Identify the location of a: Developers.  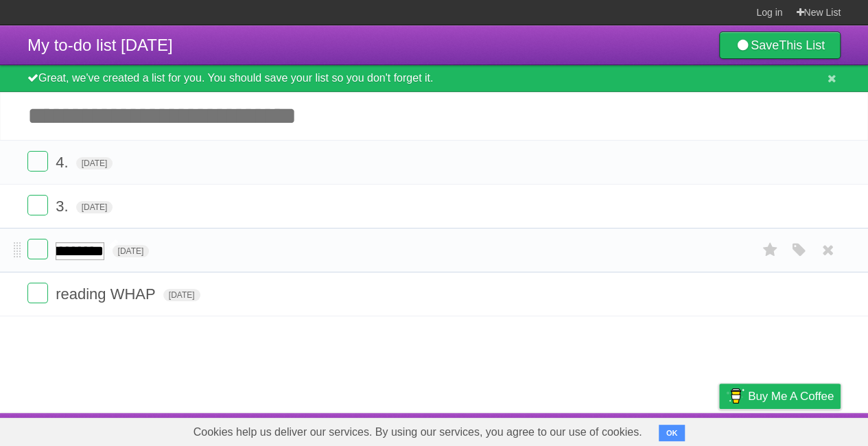
(610, 429).